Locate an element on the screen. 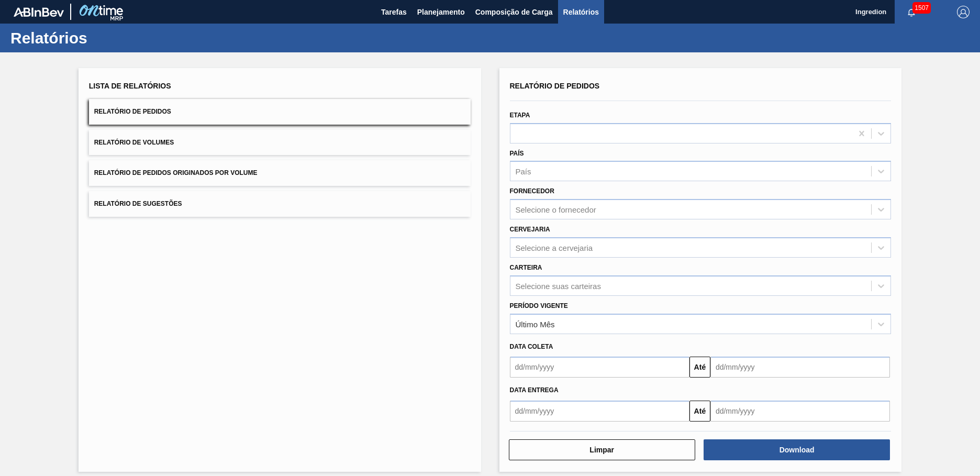  span: Data entrega is located at coordinates (534, 390).